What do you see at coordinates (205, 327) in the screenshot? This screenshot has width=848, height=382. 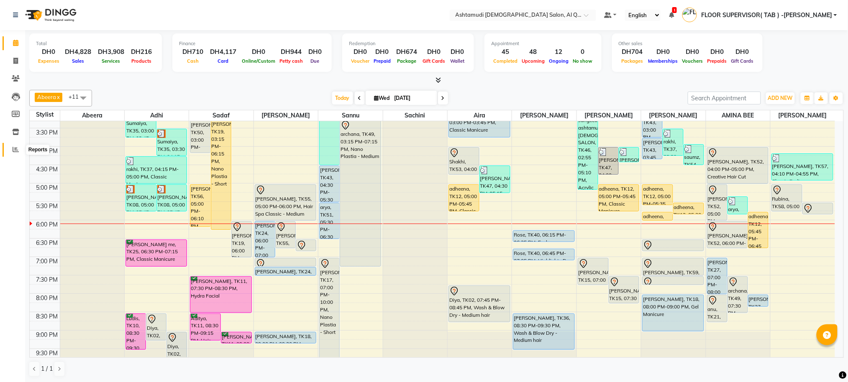 I see `div: Aditya, TK11, 08:30 PM-09:15 PM, Hair Spa Schwarkopf/Loreal/Keratin - Short` at bounding box center [205, 327].